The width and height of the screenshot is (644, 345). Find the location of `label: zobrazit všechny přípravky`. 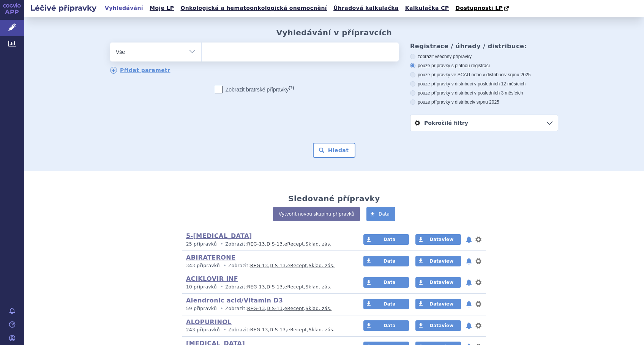

label: zobrazit všechny přípravky is located at coordinates (484, 56).